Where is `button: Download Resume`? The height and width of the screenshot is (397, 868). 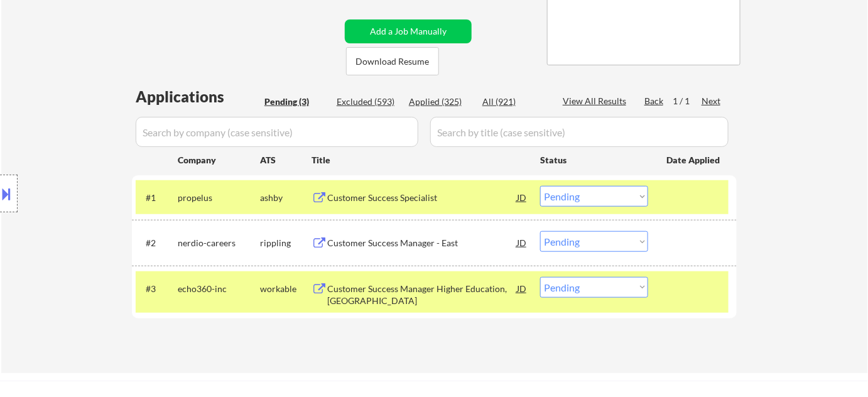 button: Download Resume is located at coordinates (392, 61).